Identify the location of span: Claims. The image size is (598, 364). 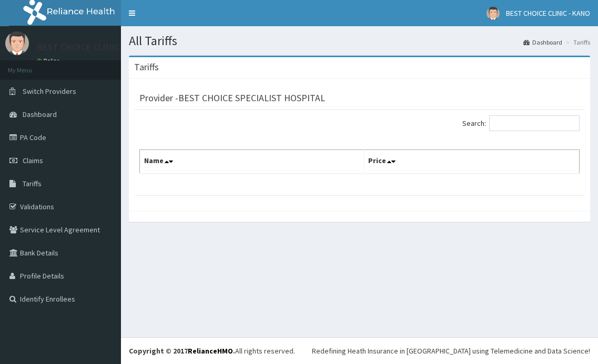
(32, 160).